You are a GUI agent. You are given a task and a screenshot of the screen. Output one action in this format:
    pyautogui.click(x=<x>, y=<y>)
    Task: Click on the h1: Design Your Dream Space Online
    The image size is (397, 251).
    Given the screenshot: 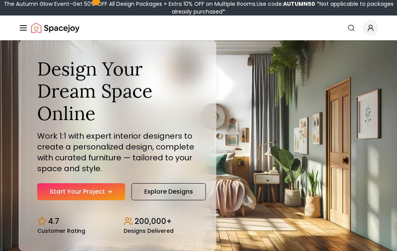 What is the action you would take?
    pyautogui.click(x=118, y=91)
    